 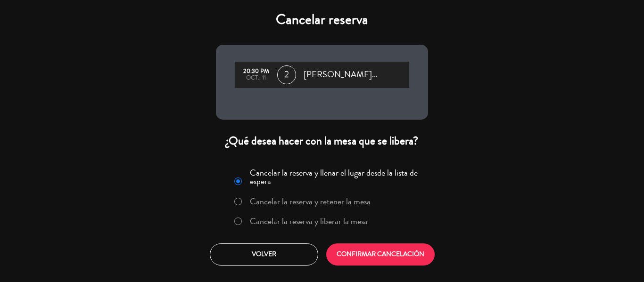 What do you see at coordinates (311, 202) in the screenshot?
I see `label: Cancelar la reserva y retener la mesa` at bounding box center [311, 202].